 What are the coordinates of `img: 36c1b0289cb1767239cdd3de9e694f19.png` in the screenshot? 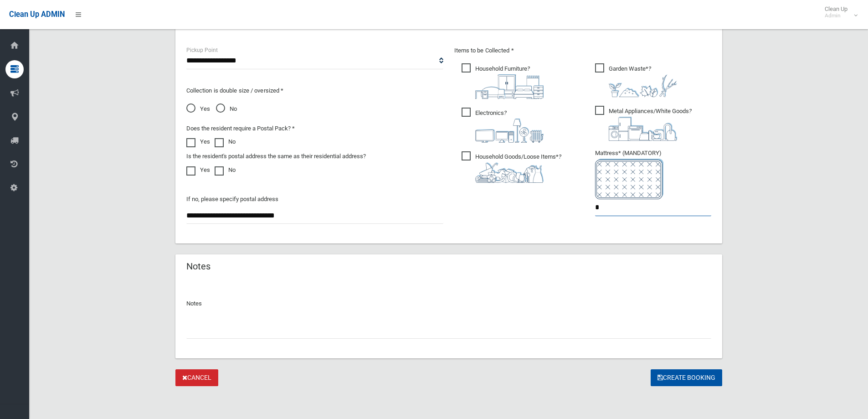 It's located at (643, 129).